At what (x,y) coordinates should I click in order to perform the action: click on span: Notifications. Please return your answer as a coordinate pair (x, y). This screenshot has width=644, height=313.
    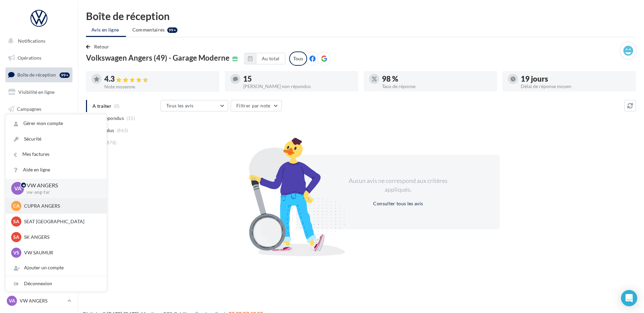
    Looking at the image, I should click on (32, 41).